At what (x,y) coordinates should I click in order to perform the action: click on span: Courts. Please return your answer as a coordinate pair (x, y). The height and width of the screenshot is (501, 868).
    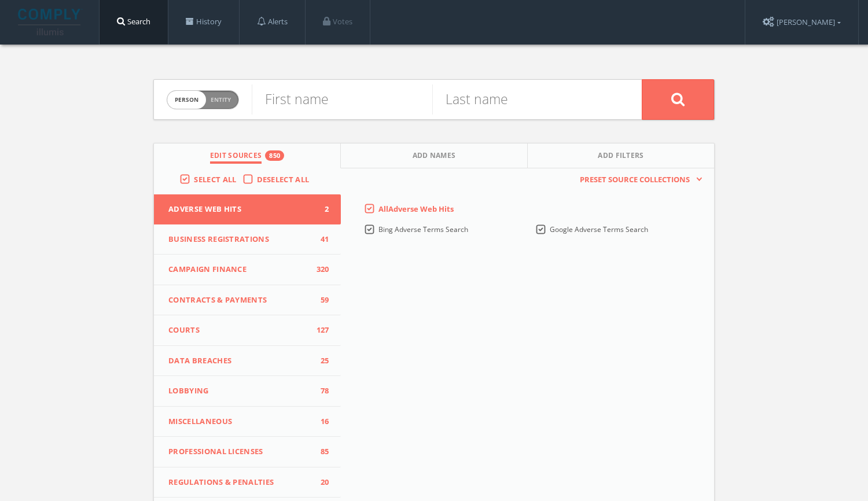
    Looking at the image, I should click on (240, 330).